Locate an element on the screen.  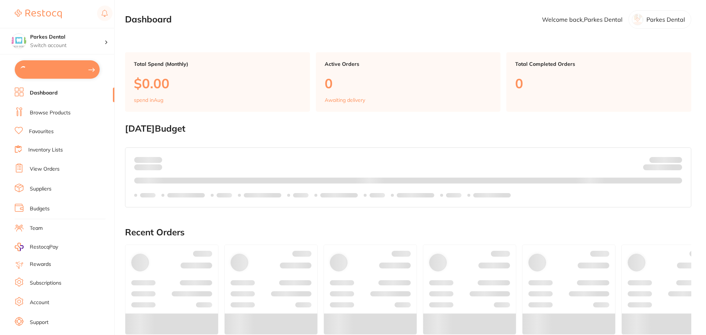
a: Budgets is located at coordinates (40, 209).